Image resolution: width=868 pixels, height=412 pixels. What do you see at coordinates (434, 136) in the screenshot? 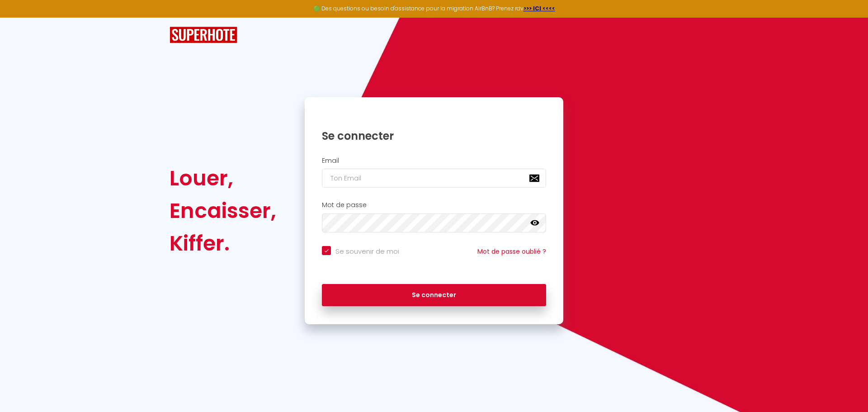
I see `h1: Se connecter` at bounding box center [434, 136].